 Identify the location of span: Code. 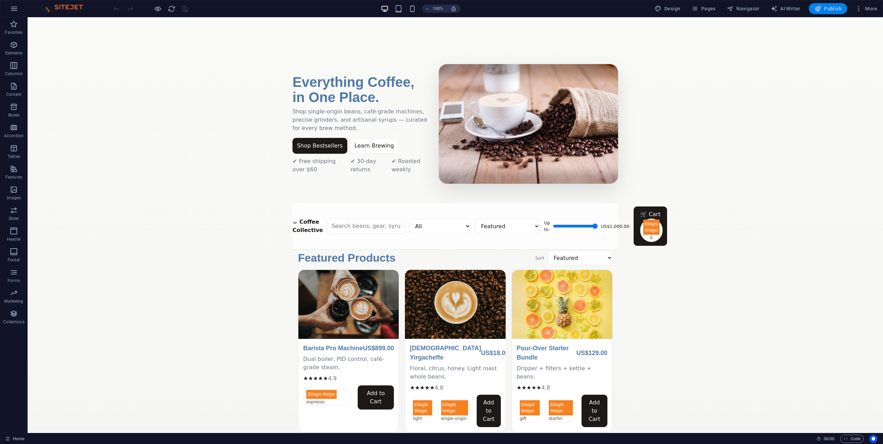
(852, 439).